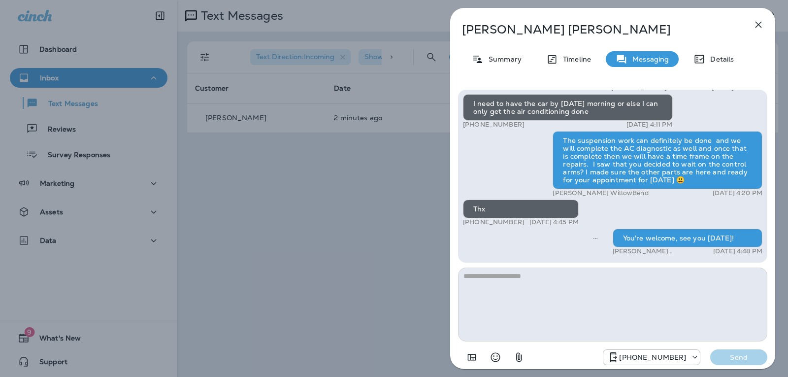 This screenshot has width=788, height=377. I want to click on button: Select an emoji, so click(495, 357).